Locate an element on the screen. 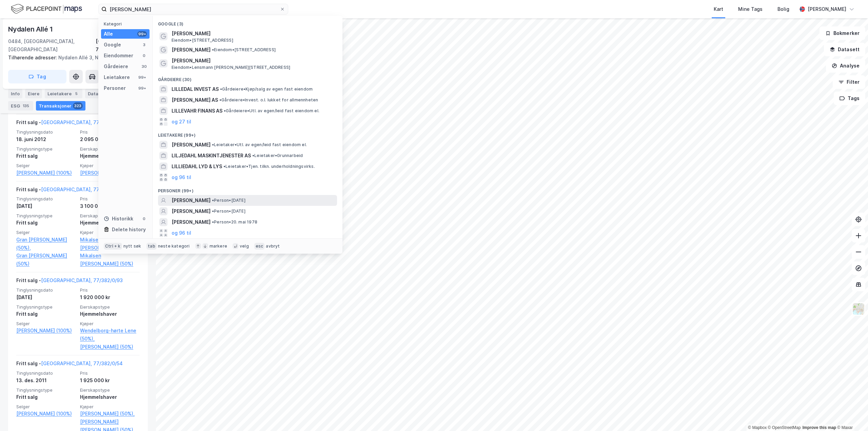 This screenshot has width=868, height=431. div: 30 is located at coordinates (144, 67).